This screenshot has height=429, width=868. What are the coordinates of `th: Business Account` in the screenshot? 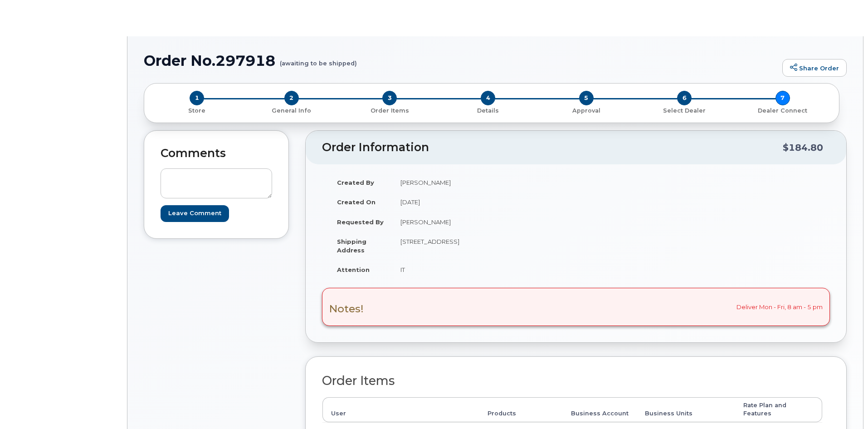 It's located at (599, 409).